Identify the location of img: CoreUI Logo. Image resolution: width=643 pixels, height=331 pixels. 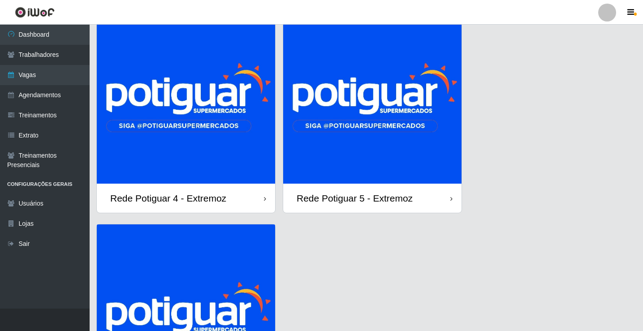
(35, 12).